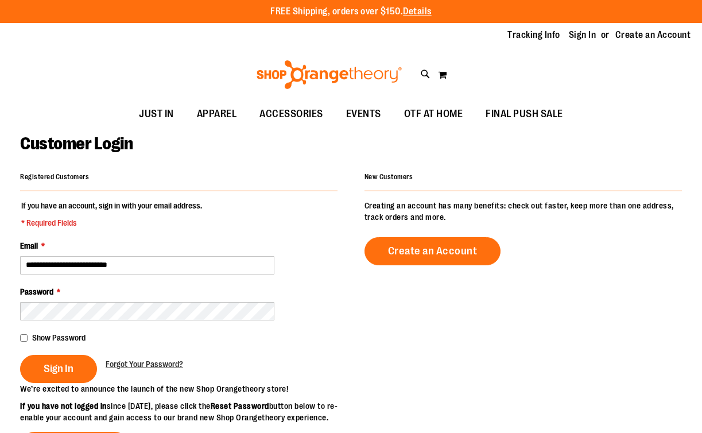  I want to click on strong: Reset Password, so click(240, 406).